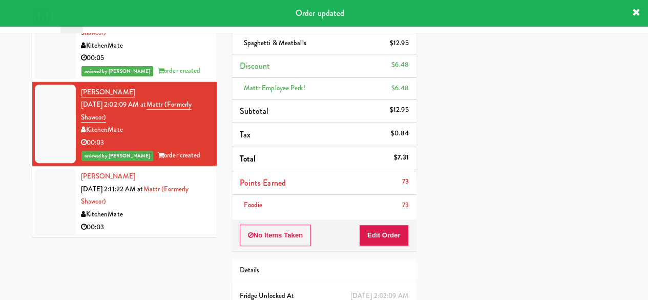  What do you see at coordinates (254, 111) in the screenshot?
I see `span: Subtotal` at bounding box center [254, 111].